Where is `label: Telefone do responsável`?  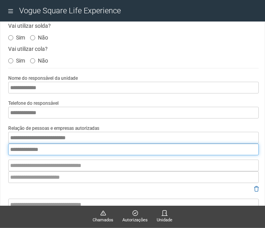
label: Telefone do responsável is located at coordinates (33, 103).